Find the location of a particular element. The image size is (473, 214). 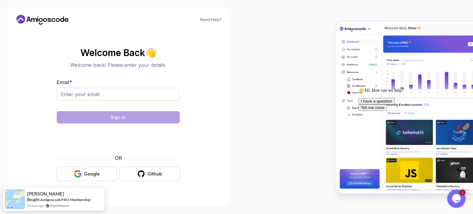

div: Github is located at coordinates (155, 174).